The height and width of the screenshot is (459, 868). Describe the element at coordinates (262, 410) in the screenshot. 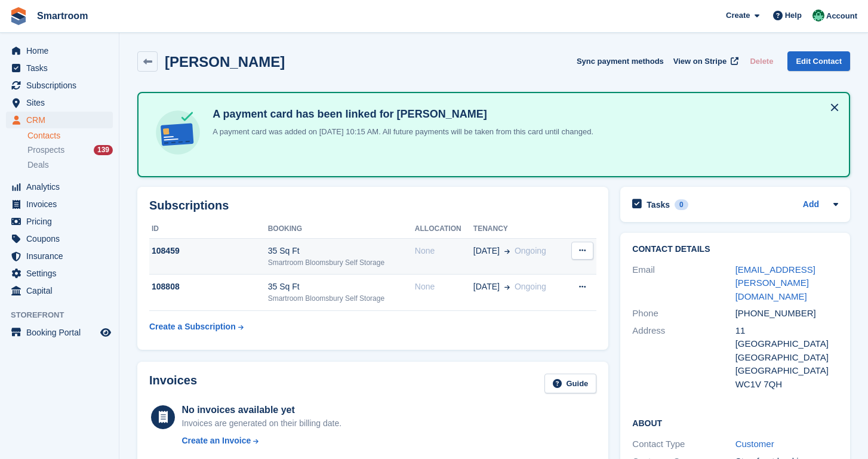

I see `div: No invoices available yet` at that location.